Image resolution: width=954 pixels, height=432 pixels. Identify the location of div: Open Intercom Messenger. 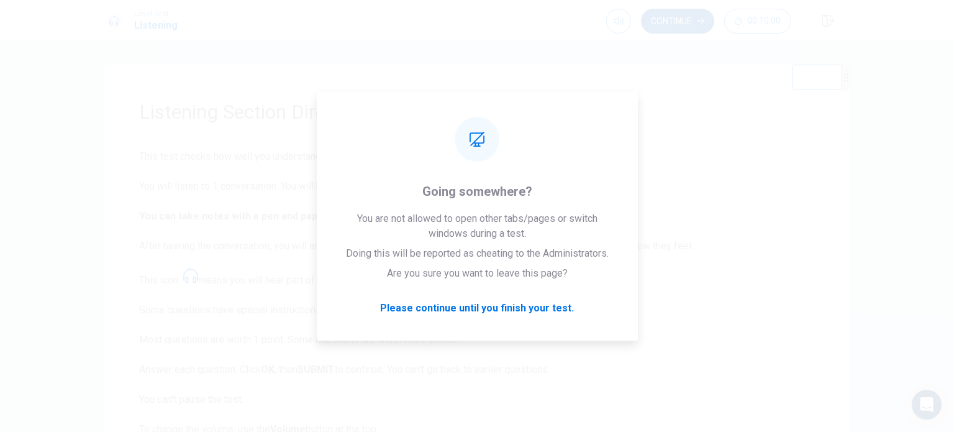
(927, 404).